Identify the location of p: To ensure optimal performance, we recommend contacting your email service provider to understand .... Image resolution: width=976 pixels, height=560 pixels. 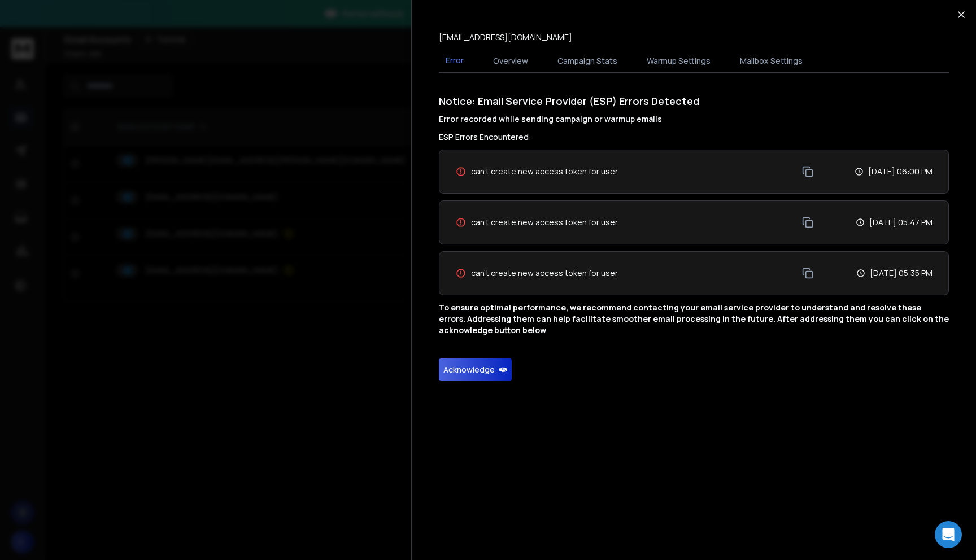
(694, 319).